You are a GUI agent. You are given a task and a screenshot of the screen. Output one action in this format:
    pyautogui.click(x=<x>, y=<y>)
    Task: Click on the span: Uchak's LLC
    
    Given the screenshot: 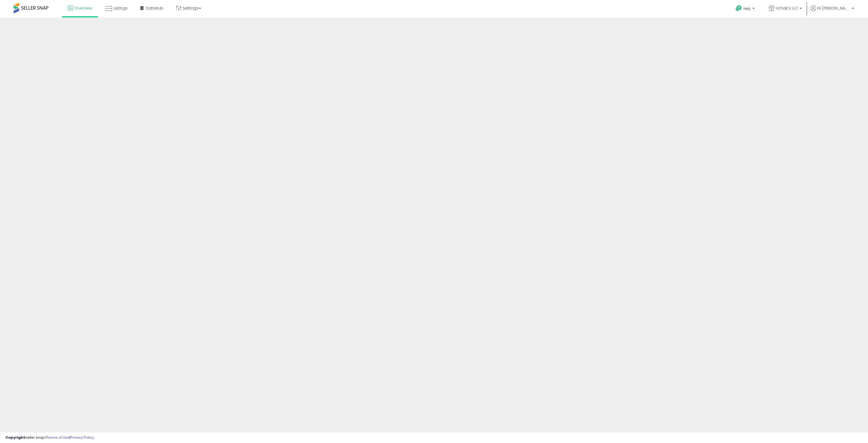 What is the action you would take?
    pyautogui.click(x=787, y=8)
    